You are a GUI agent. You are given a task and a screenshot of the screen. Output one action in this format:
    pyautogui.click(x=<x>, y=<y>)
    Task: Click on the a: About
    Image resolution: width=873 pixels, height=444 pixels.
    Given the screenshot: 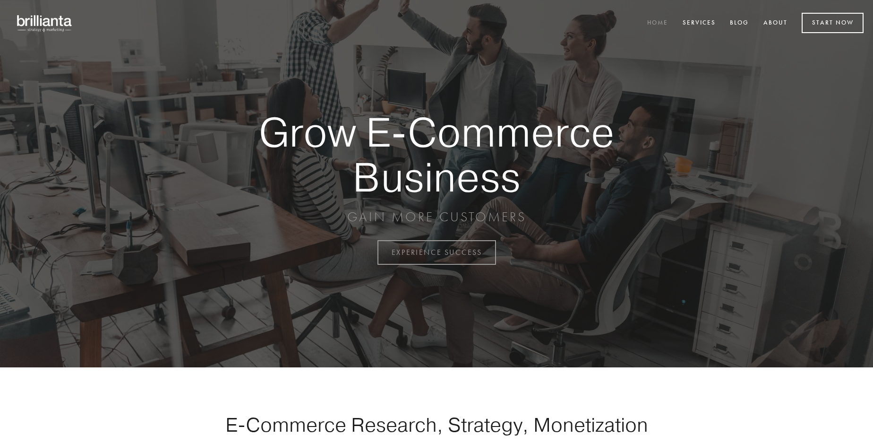 What is the action you would take?
    pyautogui.click(x=775, y=23)
    